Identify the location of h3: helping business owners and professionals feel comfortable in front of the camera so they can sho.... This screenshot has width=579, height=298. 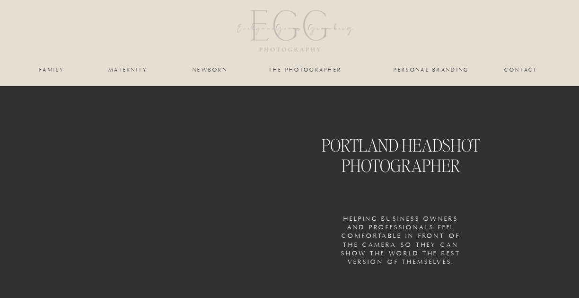
(401, 240).